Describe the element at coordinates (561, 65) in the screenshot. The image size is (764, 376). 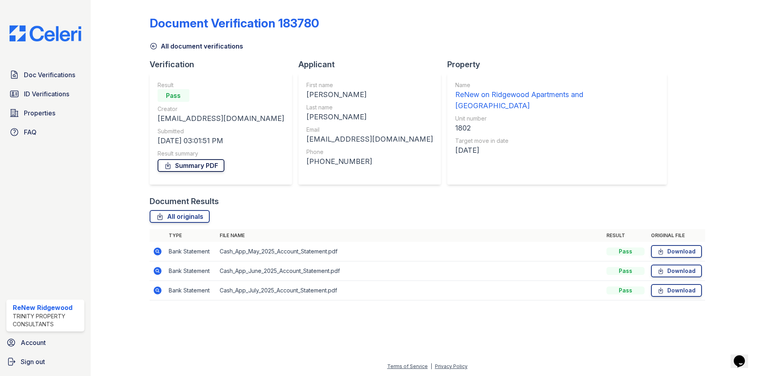
I see `div: Property` at that location.